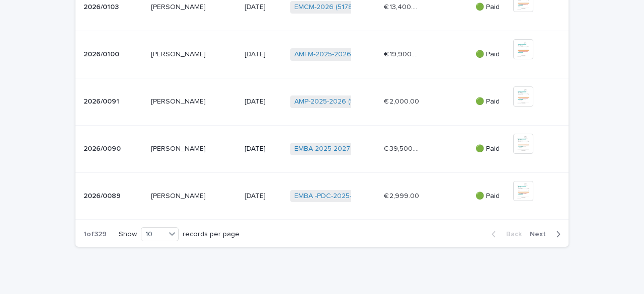  I want to click on p: 2026/0090, so click(103, 148).